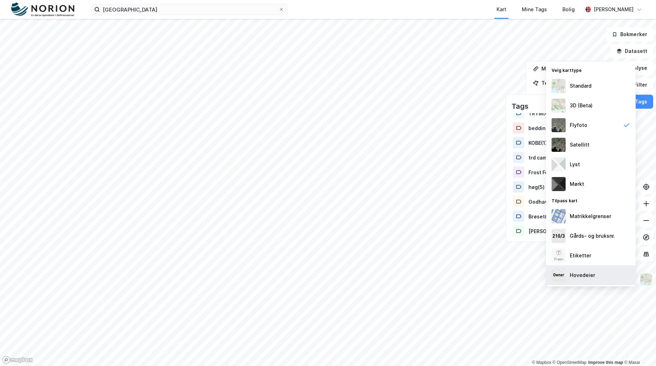  Describe the element at coordinates (558, 236) in the screenshot. I see `img: cadastreKeys.547ab17ec502f5a4ef2b.jpeg` at that location.